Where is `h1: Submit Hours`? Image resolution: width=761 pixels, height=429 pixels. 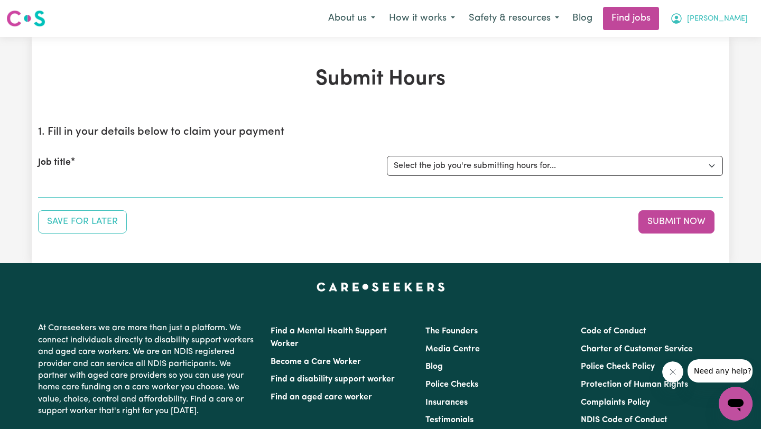 h1: Submit Hours is located at coordinates (381, 79).